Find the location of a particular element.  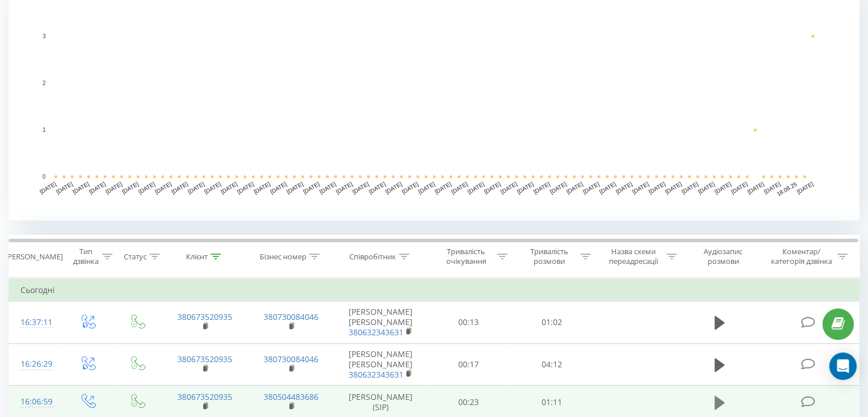

td: Сьогодні is located at coordinates (434, 290).